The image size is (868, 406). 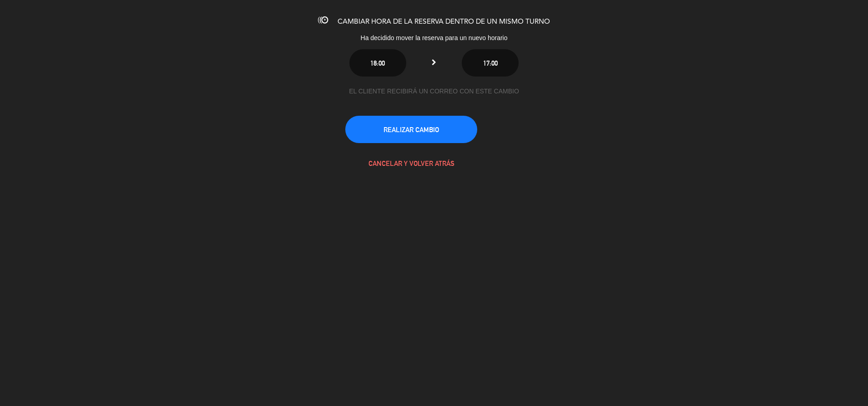 I want to click on button: 17:00, so click(x=490, y=63).